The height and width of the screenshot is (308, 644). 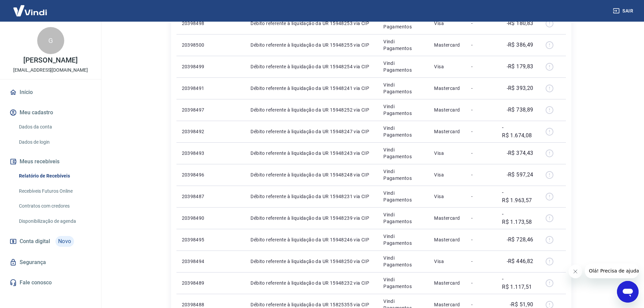 I want to click on p: 20398490, so click(x=197, y=218).